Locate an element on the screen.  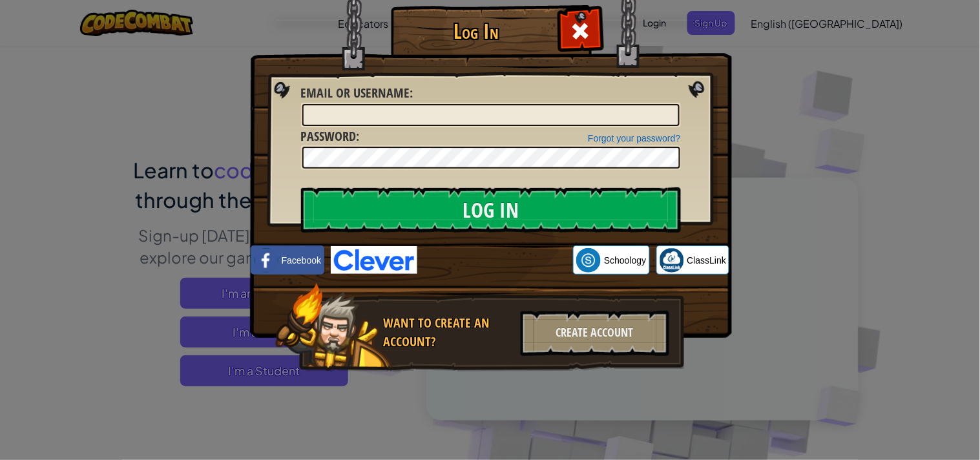
input: Log In is located at coordinates (491, 210).